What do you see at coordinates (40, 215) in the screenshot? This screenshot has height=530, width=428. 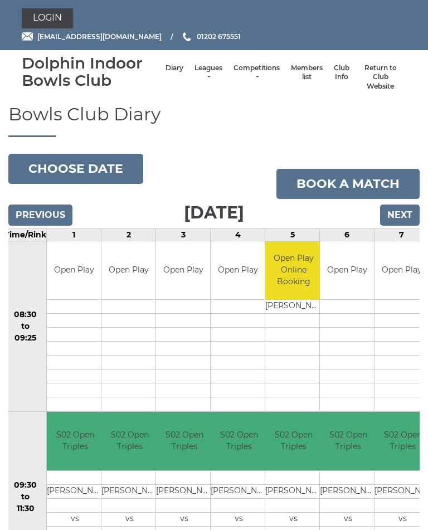 I see `input: Previous` at bounding box center [40, 215].